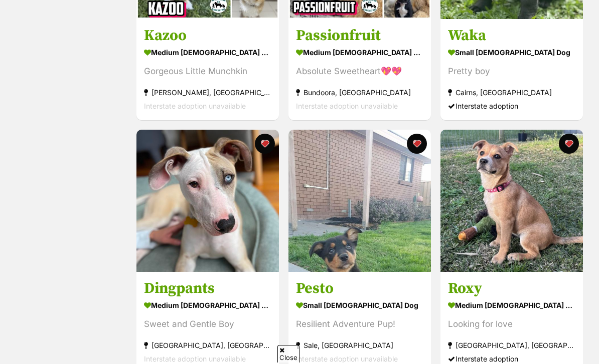  What do you see at coordinates (512, 35) in the screenshot?
I see `h3: Waka` at bounding box center [512, 35].